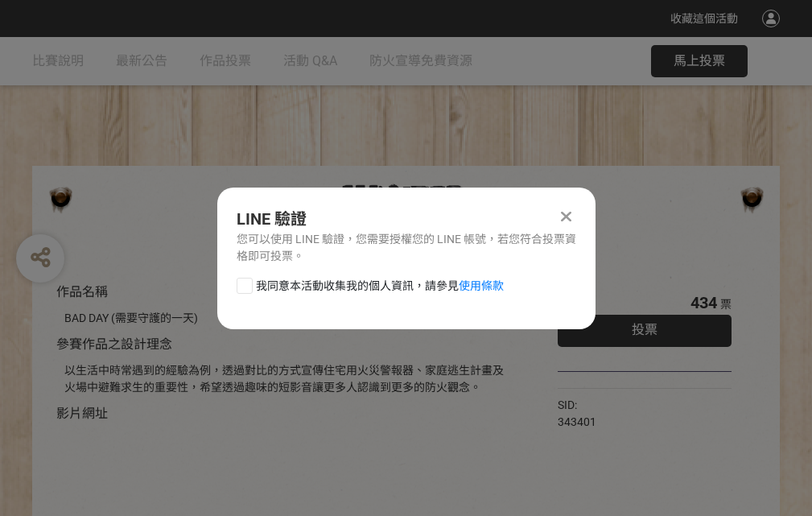 Image resolution: width=812 pixels, height=516 pixels. I want to click on div: BAD DAY (需要守護的一天), so click(287, 318).